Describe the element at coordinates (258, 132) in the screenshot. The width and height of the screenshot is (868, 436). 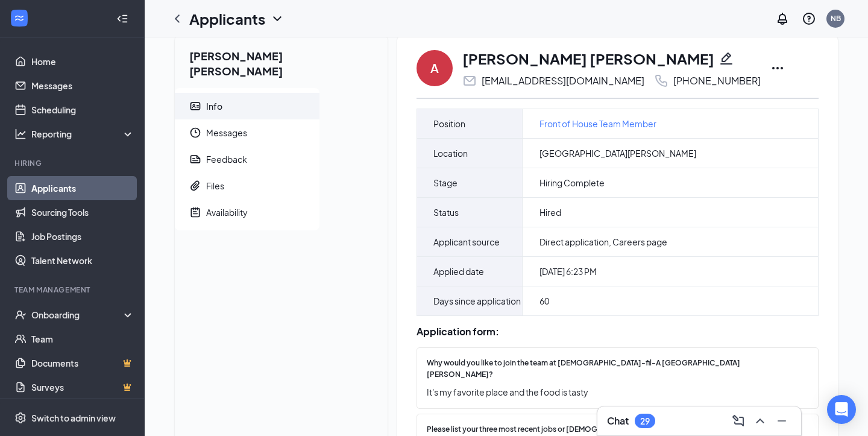
I see `span: Messages` at that location.